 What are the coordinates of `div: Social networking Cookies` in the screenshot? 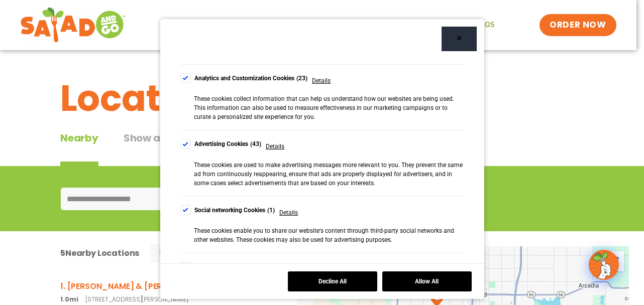 It's located at (235, 211).